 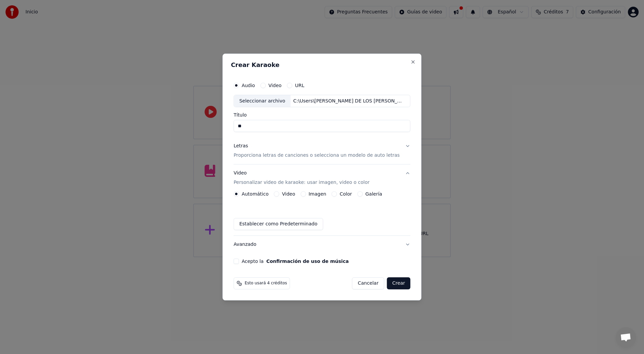 What do you see at coordinates (262, 101) in the screenshot?
I see `div: Seleccionar archivo` at bounding box center [262, 101].